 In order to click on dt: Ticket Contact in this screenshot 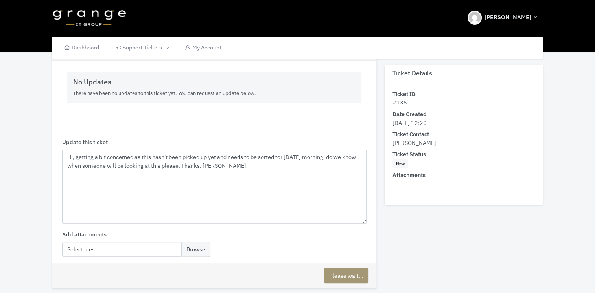, I will do `click(463, 135)`.